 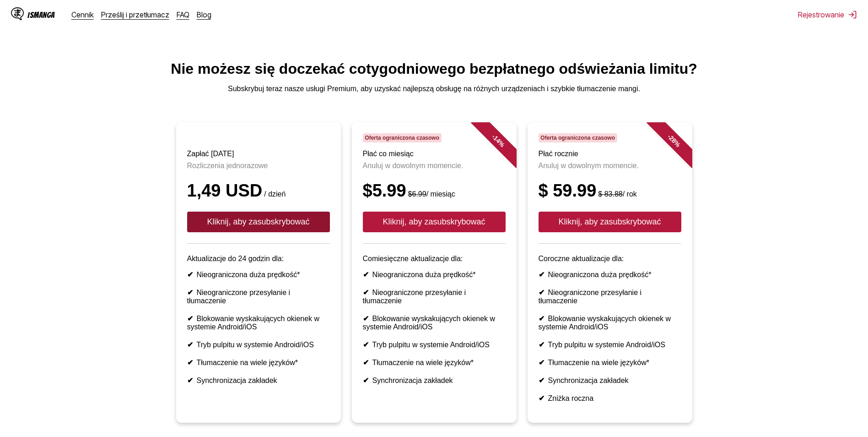 What do you see at coordinates (610, 259) in the screenshot?
I see `p: Coroczne aktualizacje dla:` at bounding box center [610, 259].